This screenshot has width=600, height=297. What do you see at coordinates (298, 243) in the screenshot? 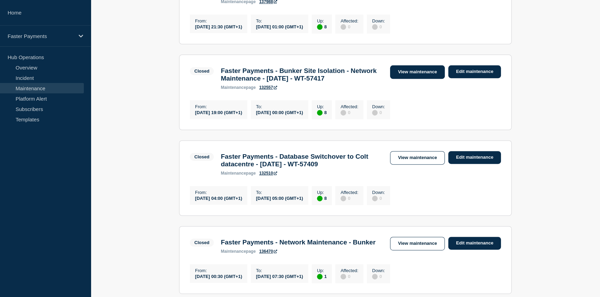
I see `h3: Faster Payments - Network Maintenance - Bunker` at bounding box center [298, 243].